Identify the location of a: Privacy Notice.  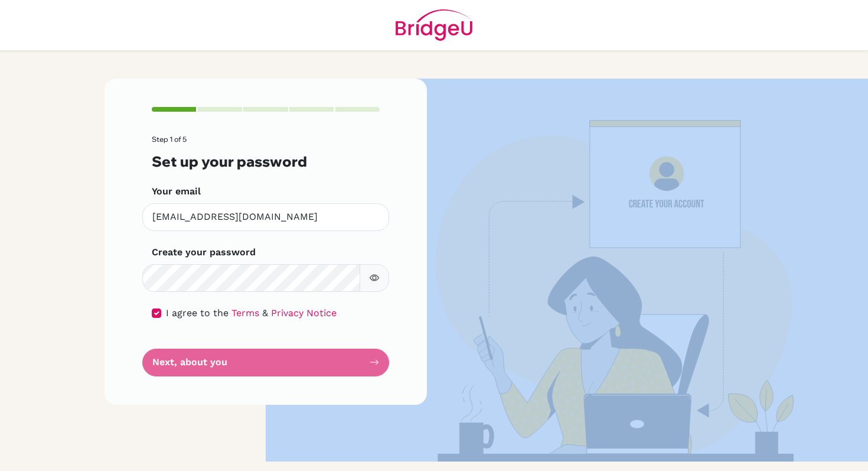
(303, 313).